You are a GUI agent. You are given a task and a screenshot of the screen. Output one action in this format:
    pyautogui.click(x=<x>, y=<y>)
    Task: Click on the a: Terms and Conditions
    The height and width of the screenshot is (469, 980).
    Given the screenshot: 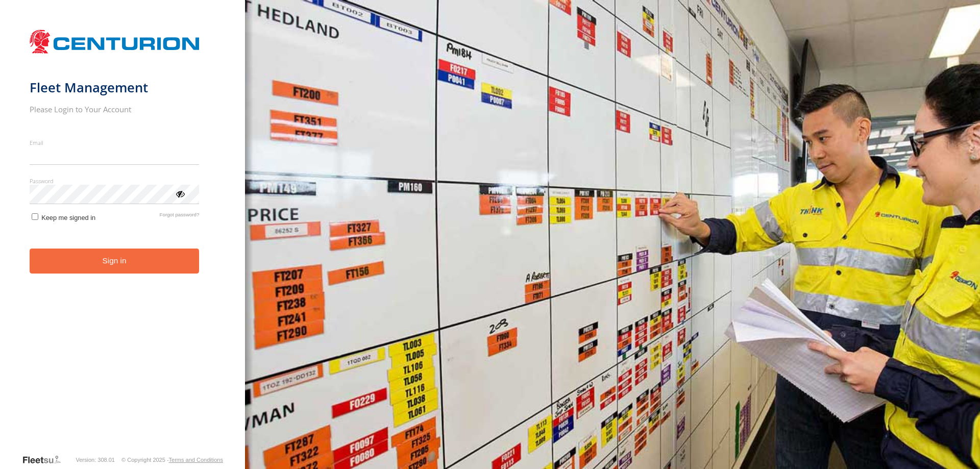 What is the action you would take?
    pyautogui.click(x=196, y=459)
    